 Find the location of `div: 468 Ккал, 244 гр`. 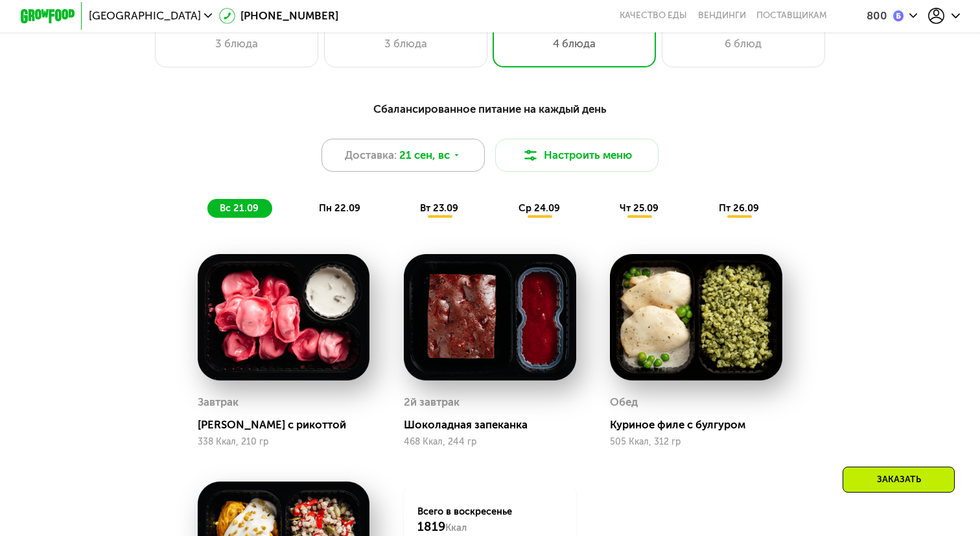

div: 468 Ккал, 244 гр is located at coordinates (490, 442).